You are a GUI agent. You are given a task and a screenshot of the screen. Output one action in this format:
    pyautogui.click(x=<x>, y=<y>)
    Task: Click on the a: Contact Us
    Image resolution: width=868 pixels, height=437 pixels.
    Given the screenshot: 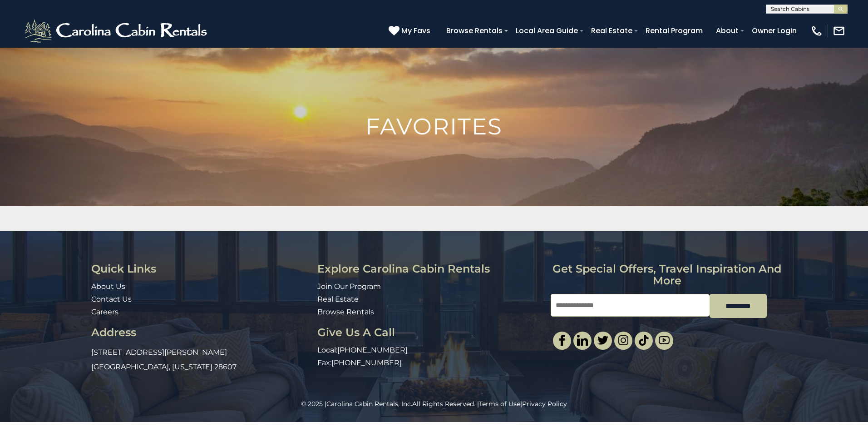 What is the action you would take?
    pyautogui.click(x=111, y=299)
    